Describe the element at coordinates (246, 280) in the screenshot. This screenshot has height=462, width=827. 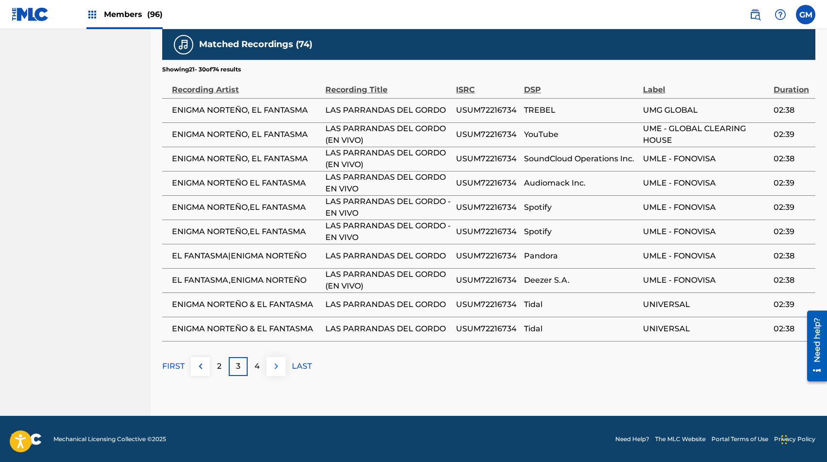
I see `span: EL FANTASMA,ENIGMA NORTEÑO` at that location.